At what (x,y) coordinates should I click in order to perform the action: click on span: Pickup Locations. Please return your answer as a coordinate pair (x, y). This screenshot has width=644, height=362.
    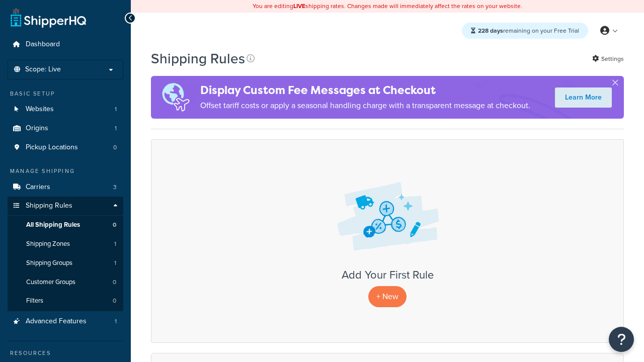
    Looking at the image, I should click on (52, 147).